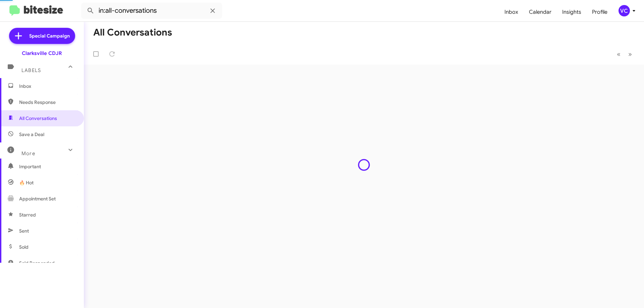 The width and height of the screenshot is (644, 308). I want to click on div: VC, so click(624, 11).